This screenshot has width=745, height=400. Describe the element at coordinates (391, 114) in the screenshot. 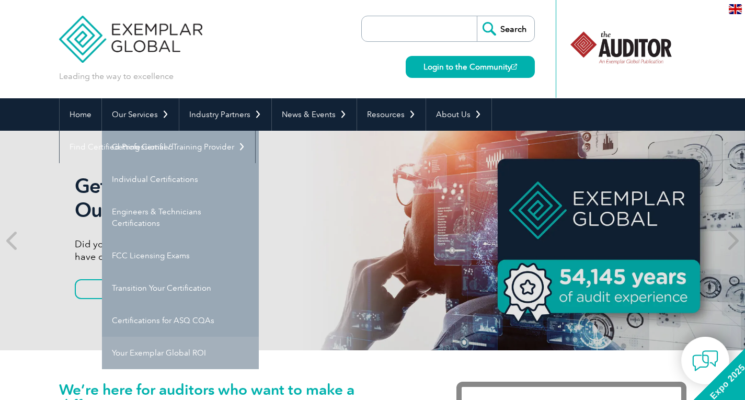

I see `a: Resources` at that location.